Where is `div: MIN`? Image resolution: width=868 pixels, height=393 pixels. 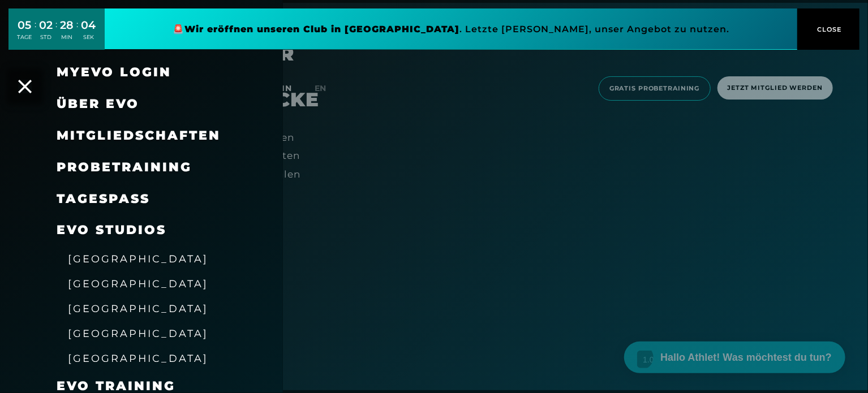
div: MIN is located at coordinates (68, 37).